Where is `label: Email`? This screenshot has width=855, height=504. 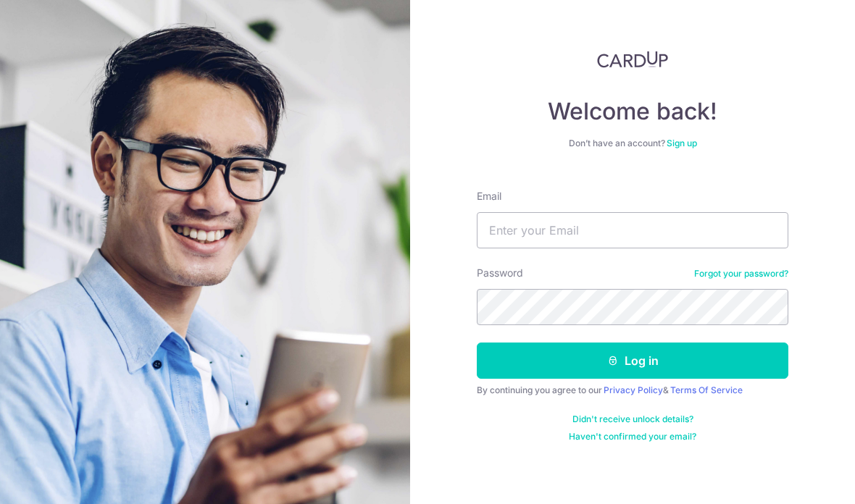 label: Email is located at coordinates (489, 196).